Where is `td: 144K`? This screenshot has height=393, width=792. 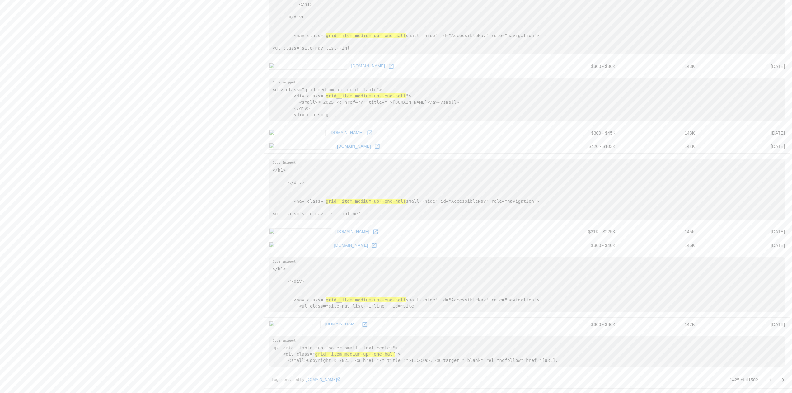
td: 144K is located at coordinates (660, 147).